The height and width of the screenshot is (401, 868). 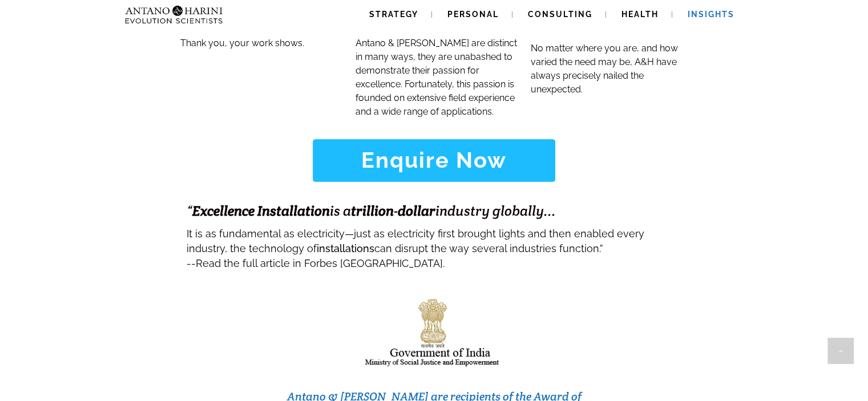 What do you see at coordinates (372, 211) in the screenshot?
I see `strong: trillion` at bounding box center [372, 211].